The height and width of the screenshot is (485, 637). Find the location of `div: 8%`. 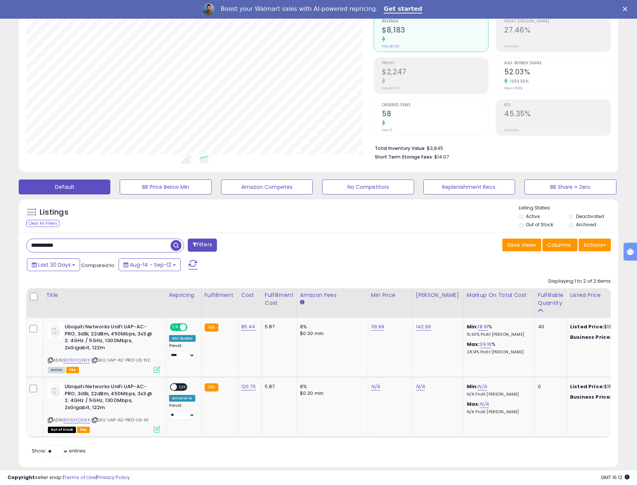

div: 8% is located at coordinates (331, 387).